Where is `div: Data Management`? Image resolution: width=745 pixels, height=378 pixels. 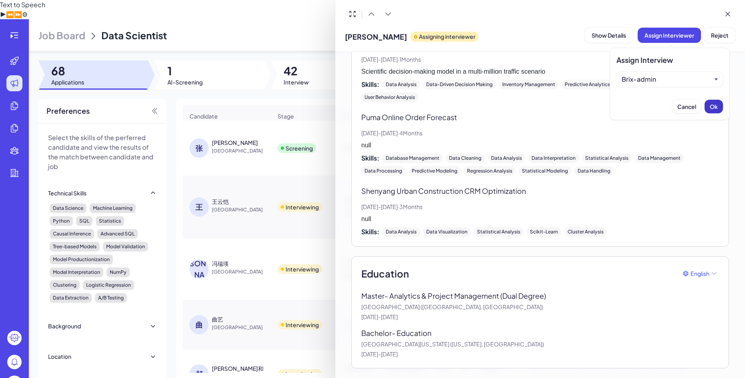 div: Data Management is located at coordinates (659, 158).